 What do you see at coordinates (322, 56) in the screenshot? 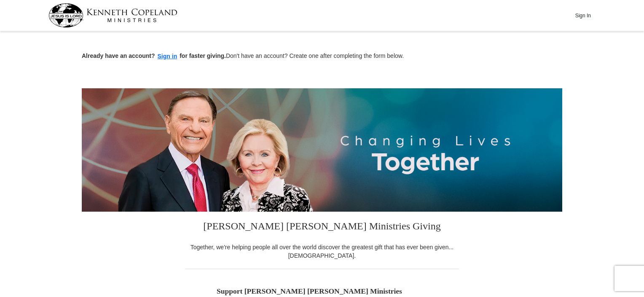
I see `p: Don't have an account? Create one after completing the form below.` at bounding box center [322, 56].